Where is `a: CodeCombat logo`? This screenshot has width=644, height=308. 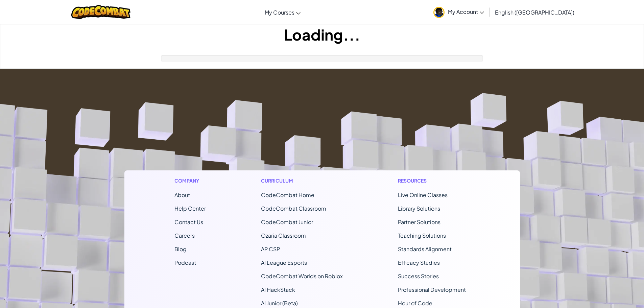 a: CodeCombat logo is located at coordinates (101, 12).